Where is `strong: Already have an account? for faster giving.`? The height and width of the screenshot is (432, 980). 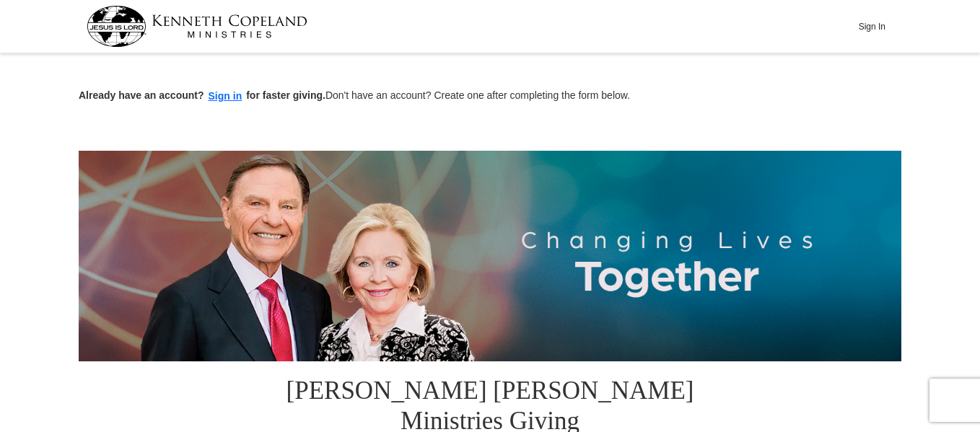
strong: Already have an account? for faster giving. is located at coordinates (202, 95).